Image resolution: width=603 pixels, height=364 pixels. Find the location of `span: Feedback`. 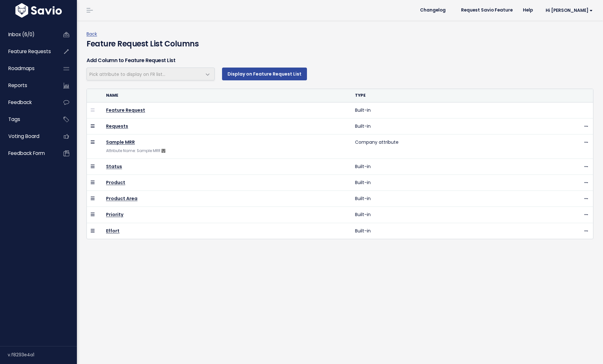

span: Feedback is located at coordinates (20, 102).